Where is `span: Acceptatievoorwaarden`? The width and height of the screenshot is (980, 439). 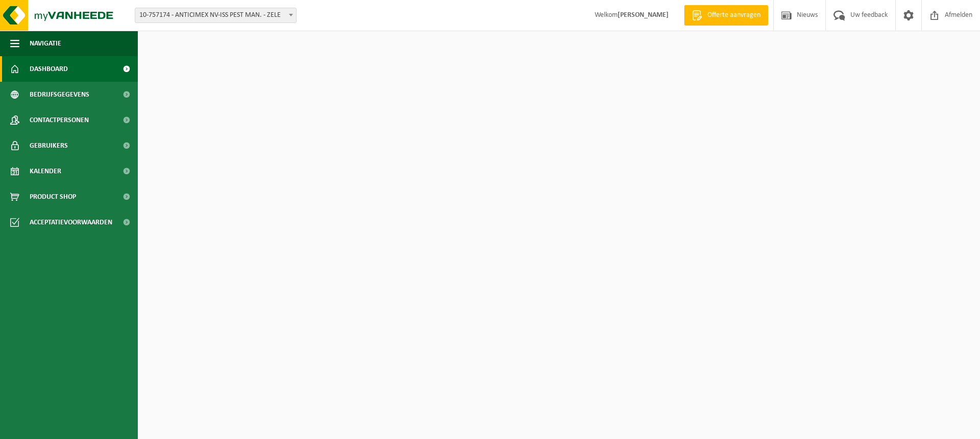 span: Acceptatievoorwaarden is located at coordinates (71, 222).